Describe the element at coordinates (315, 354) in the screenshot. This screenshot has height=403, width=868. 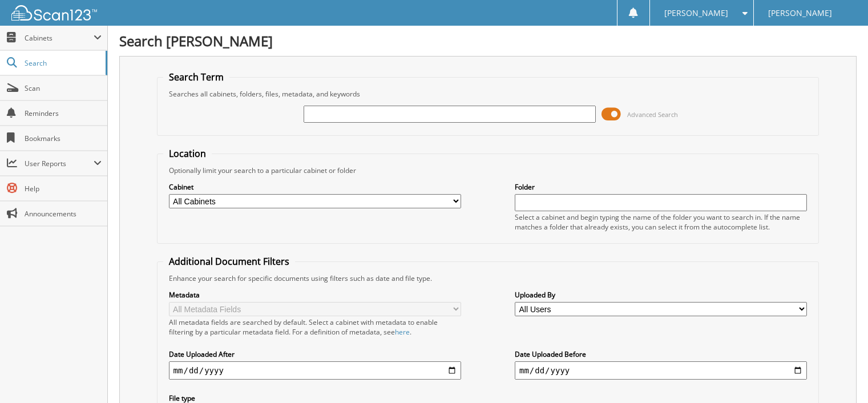
I see `label: Date Uploaded After` at that location.